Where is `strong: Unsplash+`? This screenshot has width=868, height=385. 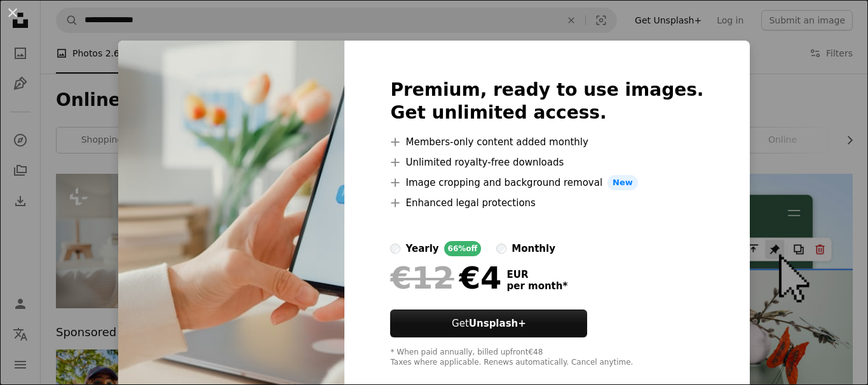 strong: Unsplash+ is located at coordinates (497, 324).